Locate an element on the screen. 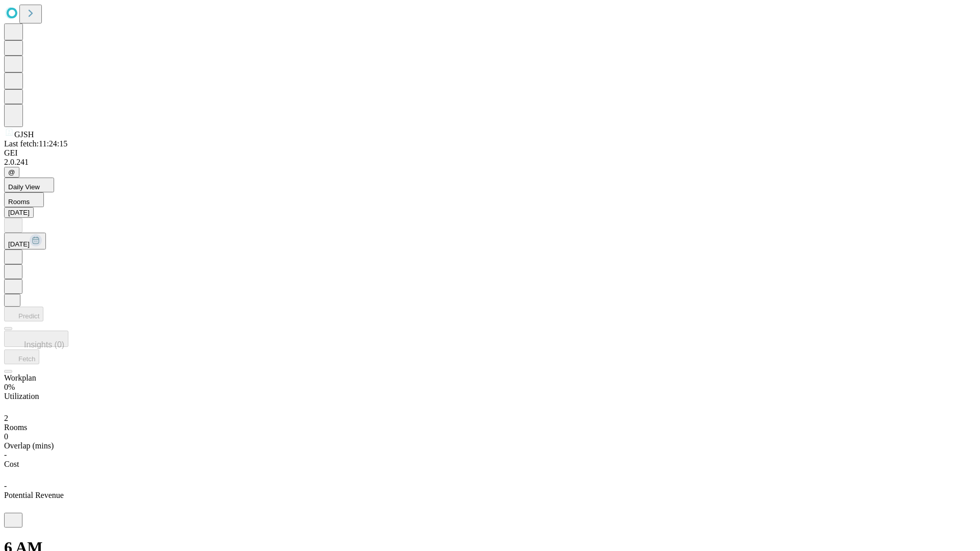 The image size is (980, 551). span: Insights (0) is located at coordinates (44, 345).